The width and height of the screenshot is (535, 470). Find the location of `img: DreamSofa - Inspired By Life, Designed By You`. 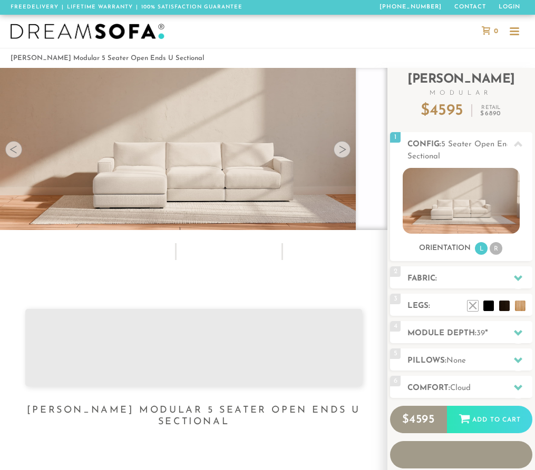

img: DreamSofa - Inspired By Life, Designed By You is located at coordinates (87, 32).